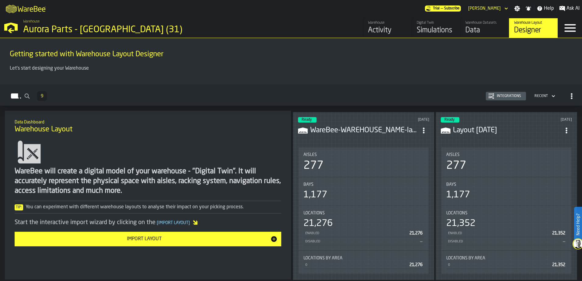  Describe the element at coordinates (517, 9) in the screenshot. I see `label: button-toggle-Settings` at that location.